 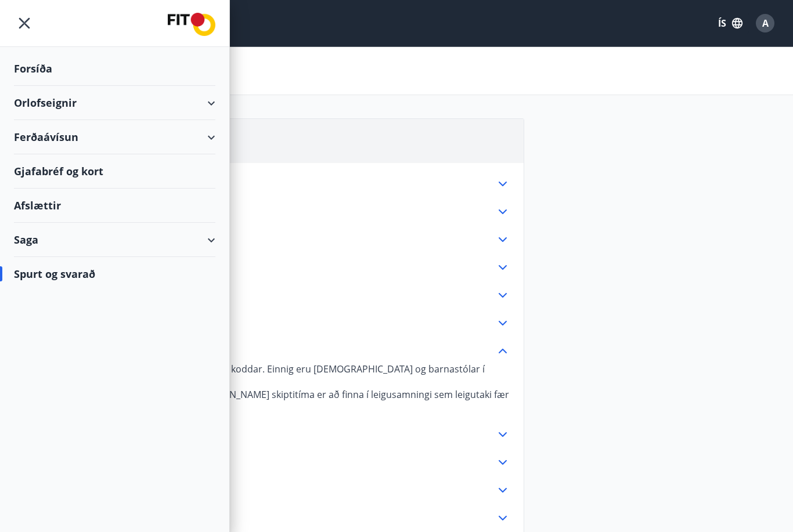 I want to click on div: Vetrarútleiga, so click(x=269, y=491).